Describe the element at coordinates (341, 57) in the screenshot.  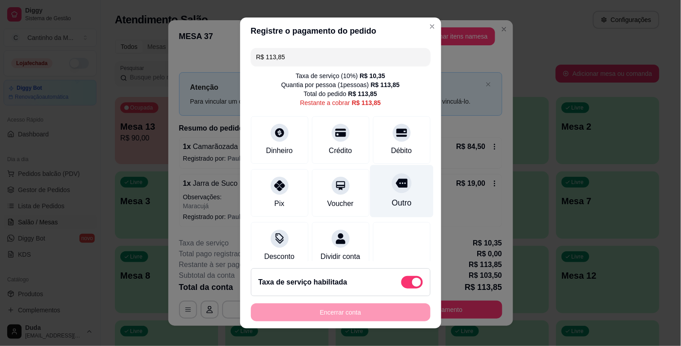
I see `input: Ex.: hambúrguer de cordeiro` at that location.